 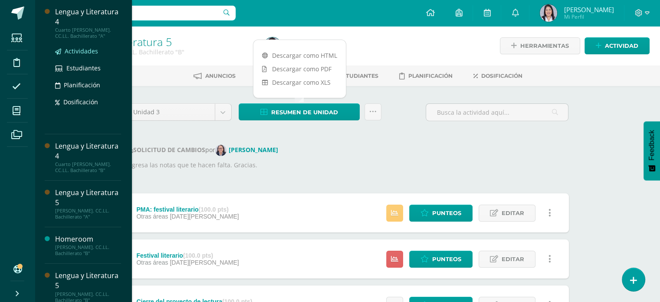 I want to click on div: por, so click(x=348, y=150).